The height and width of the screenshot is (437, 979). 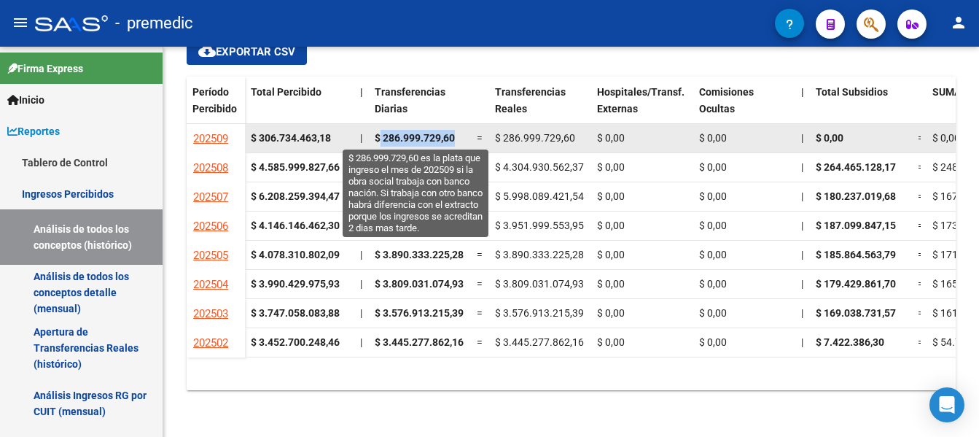 What do you see at coordinates (850, 342) in the screenshot?
I see `span: $ 7.422.386,30` at bounding box center [850, 342].